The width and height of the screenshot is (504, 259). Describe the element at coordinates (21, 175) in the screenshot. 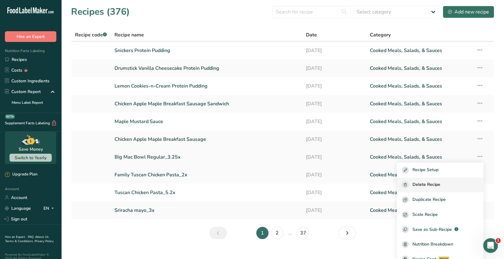

I see `div: Upgrade Plan` at that location.